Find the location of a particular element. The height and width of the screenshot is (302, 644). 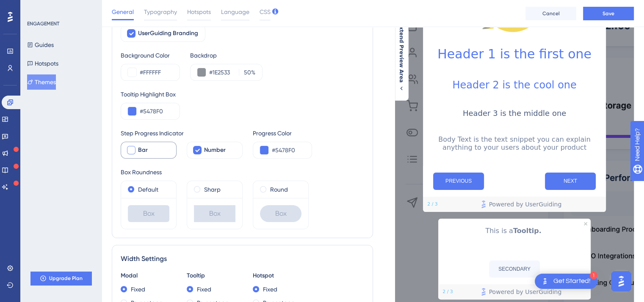

button: Next is located at coordinates (571, 181).